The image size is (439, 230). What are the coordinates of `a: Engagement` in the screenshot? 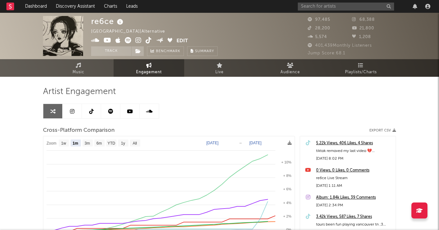 It's located at (149, 68).